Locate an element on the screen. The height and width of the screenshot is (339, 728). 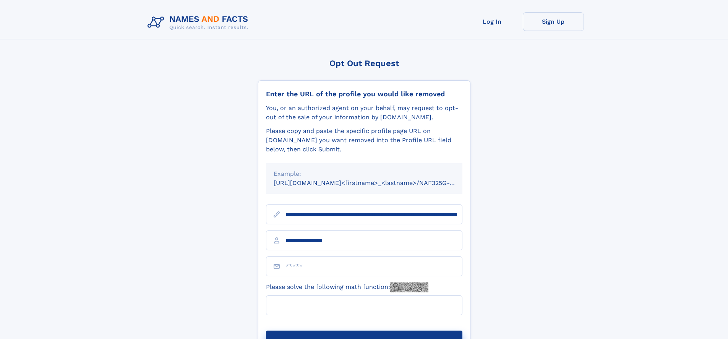
label: Please solve the following math function: is located at coordinates (347, 287).